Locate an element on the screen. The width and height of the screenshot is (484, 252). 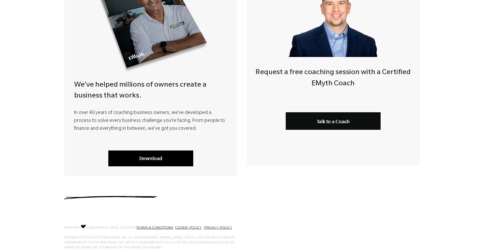
img: underline.svg is located at coordinates (111, 198).